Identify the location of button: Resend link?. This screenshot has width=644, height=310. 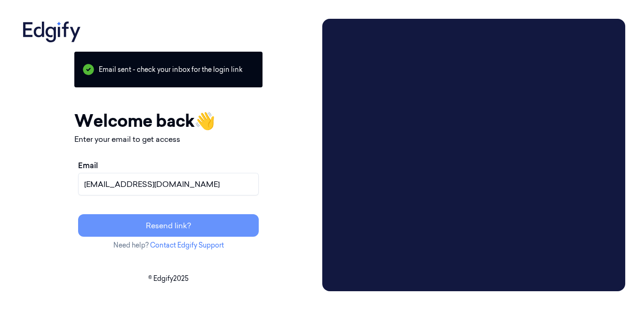
(168, 225).